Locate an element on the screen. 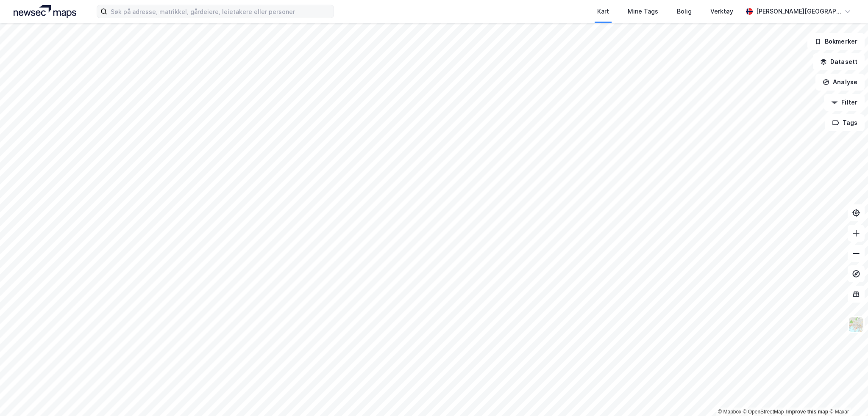 This screenshot has width=868, height=416. a: Improve this map is located at coordinates (807, 412).